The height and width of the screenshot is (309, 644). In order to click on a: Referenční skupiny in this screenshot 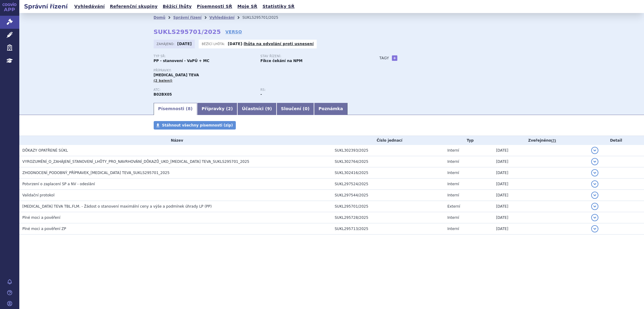, I will do `click(134, 6)`.